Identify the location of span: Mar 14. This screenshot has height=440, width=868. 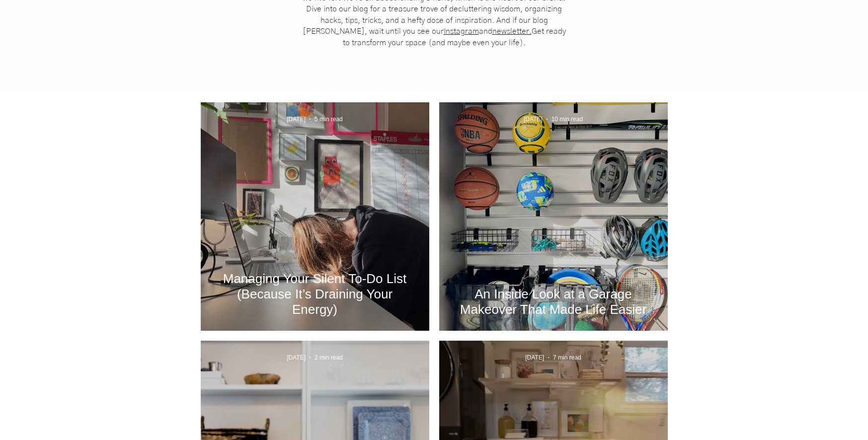
(296, 119).